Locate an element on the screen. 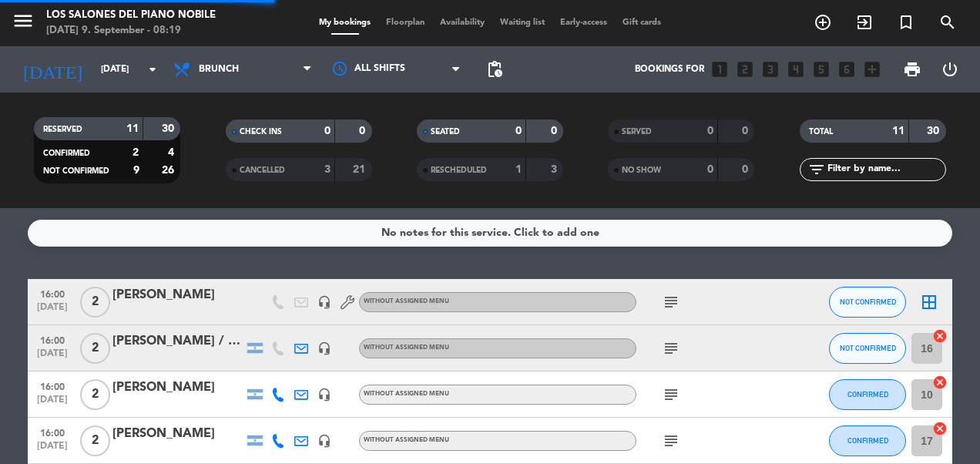 This screenshot has width=980, height=464. span: SEATED is located at coordinates (446, 132).